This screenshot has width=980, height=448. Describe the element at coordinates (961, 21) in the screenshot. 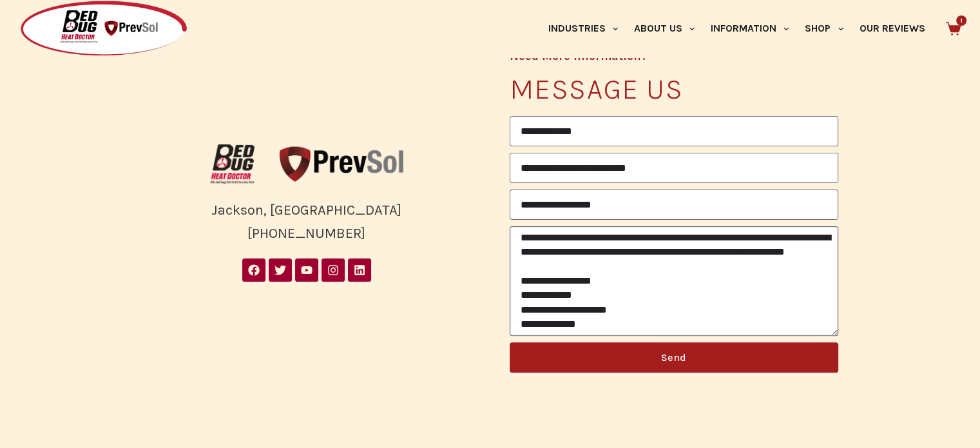

I see `span: 1` at that location.